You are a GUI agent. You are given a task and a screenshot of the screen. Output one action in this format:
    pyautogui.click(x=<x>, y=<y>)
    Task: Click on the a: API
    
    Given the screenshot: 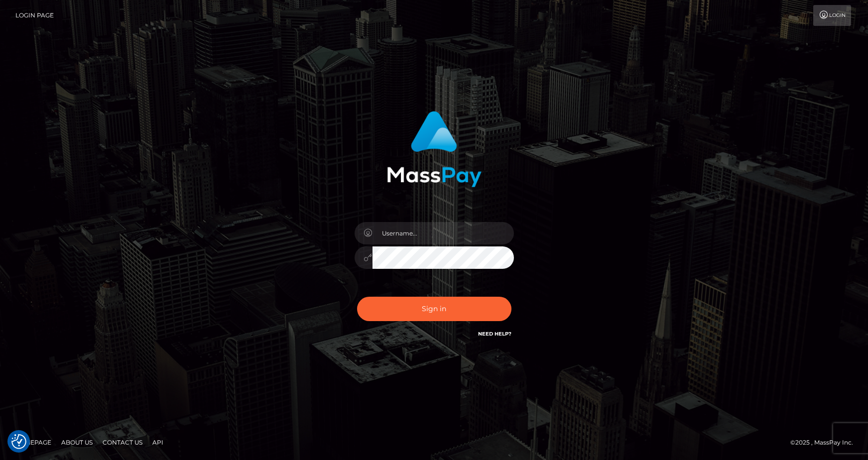 What is the action you would take?
    pyautogui.click(x=158, y=442)
    